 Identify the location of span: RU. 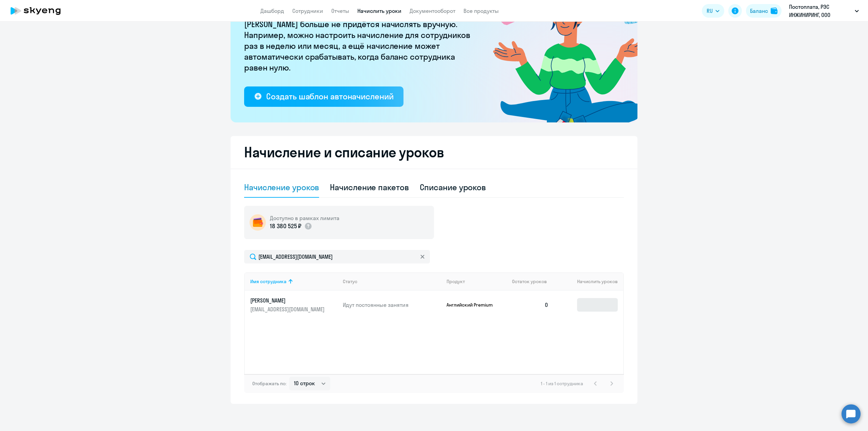
(710, 11).